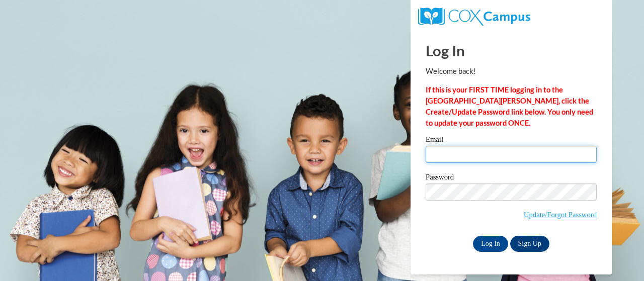  Describe the element at coordinates (511, 72) in the screenshot. I see `p: Welcome back!` at that location.